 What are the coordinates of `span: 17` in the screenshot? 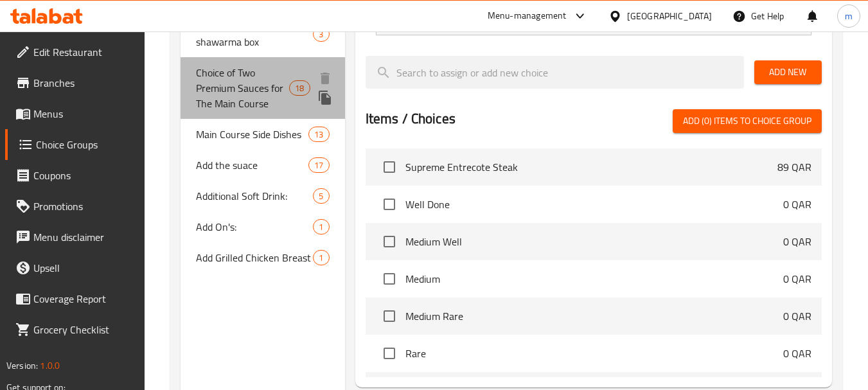 It's located at (319, 165).